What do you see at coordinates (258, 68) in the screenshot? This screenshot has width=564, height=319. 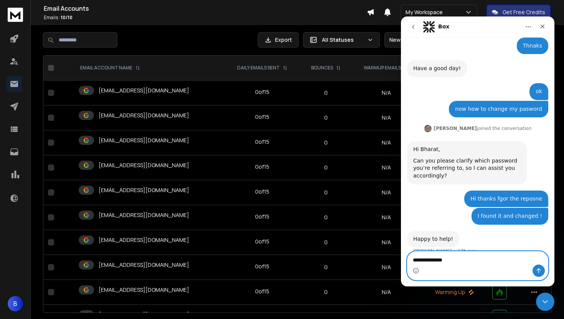 I see `p: DAILY EMAILS SENT` at bounding box center [258, 68].